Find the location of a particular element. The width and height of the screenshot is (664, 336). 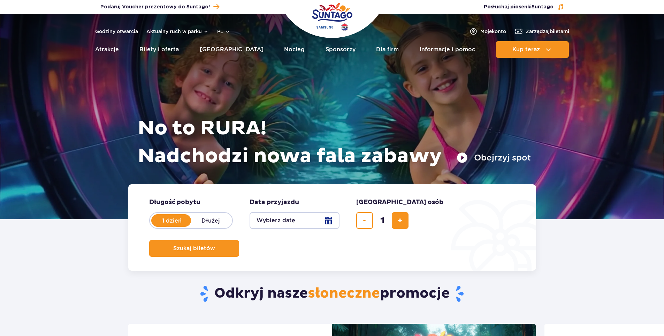

span: Kup teraz is located at coordinates (526, 50).